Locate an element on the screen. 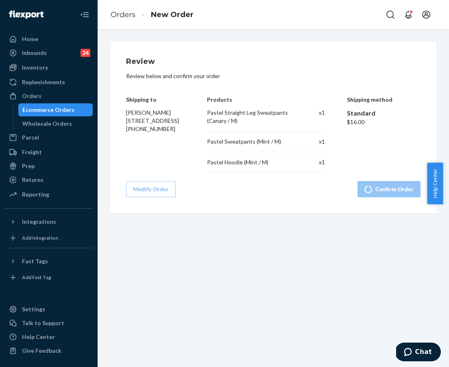 Image resolution: width=449 pixels, height=367 pixels. div: Replenishments is located at coordinates (44, 82).